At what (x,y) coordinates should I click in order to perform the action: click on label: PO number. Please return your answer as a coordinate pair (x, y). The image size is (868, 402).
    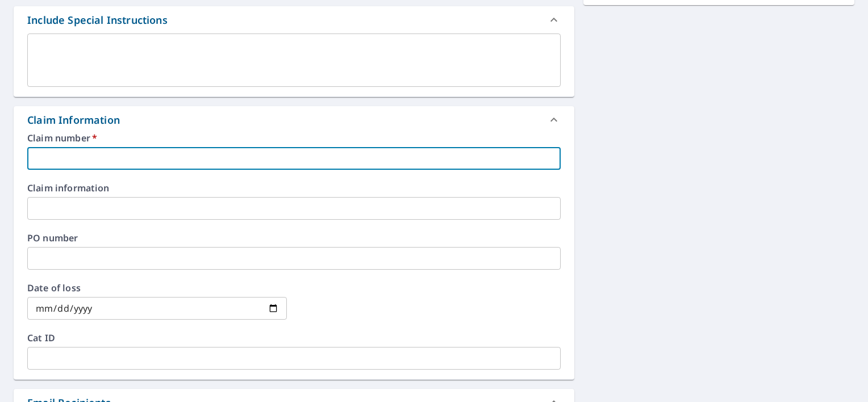
    Looking at the image, I should click on (294, 238).